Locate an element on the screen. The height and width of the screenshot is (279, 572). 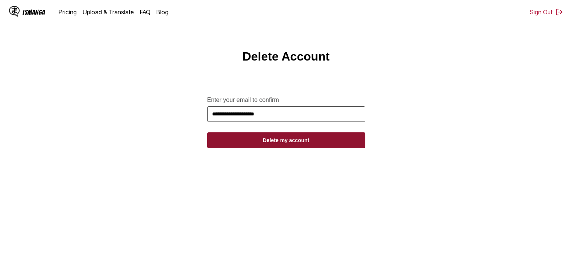
div: IsManga is located at coordinates (34, 12).